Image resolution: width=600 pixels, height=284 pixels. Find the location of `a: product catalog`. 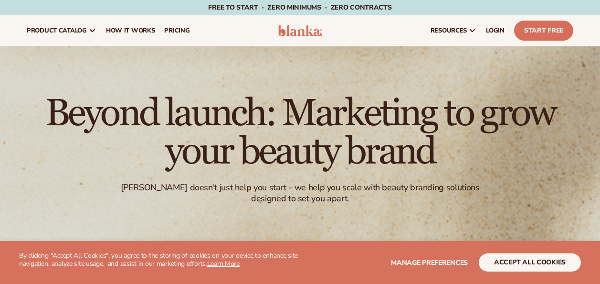

a: product catalog is located at coordinates (62, 31).